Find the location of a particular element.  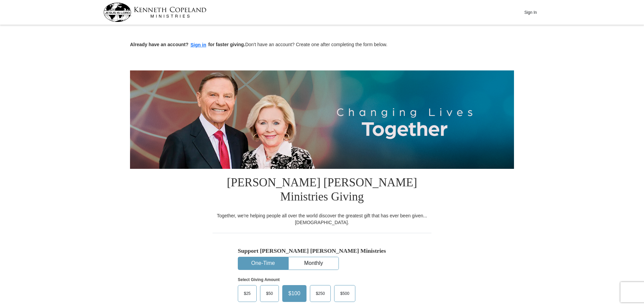

button: One-Time is located at coordinates (263, 263).